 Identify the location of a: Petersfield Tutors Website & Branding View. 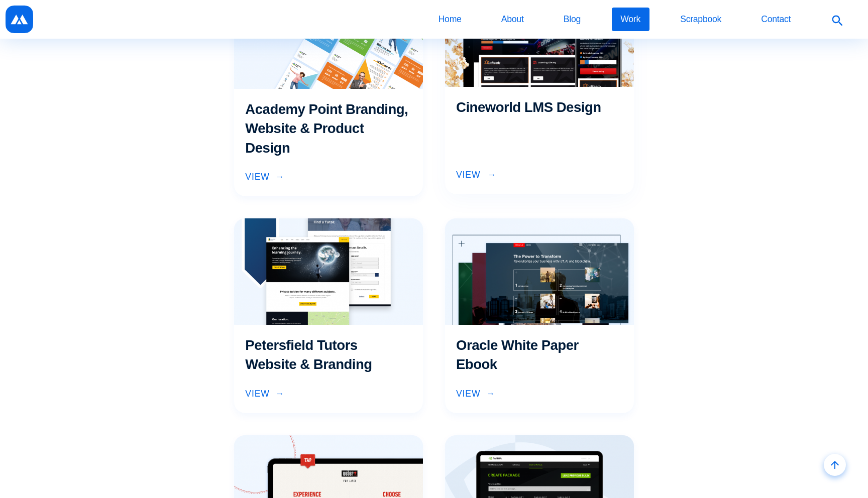
(328, 315).